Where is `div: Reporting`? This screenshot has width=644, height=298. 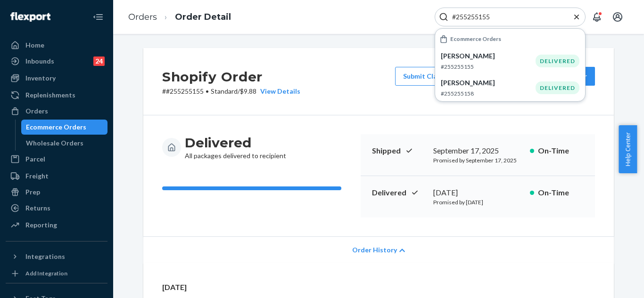 div: Reporting is located at coordinates (41, 225).